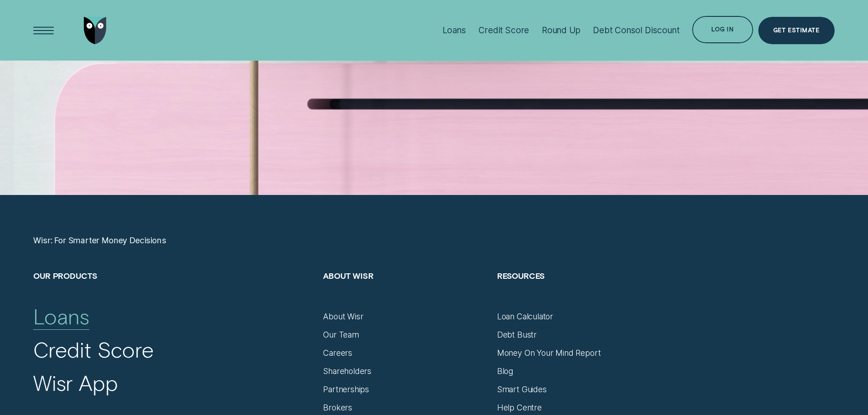 This screenshot has width=868, height=415. Describe the element at coordinates (61, 316) in the screenshot. I see `a: Loans` at that location.